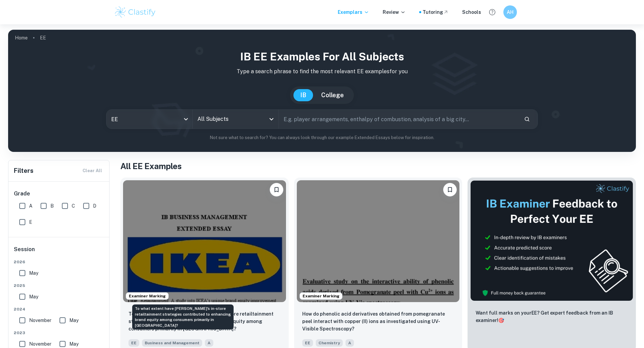 The width and height of the screenshot is (644, 348). I want to click on img: profile cover, so click(322, 91).